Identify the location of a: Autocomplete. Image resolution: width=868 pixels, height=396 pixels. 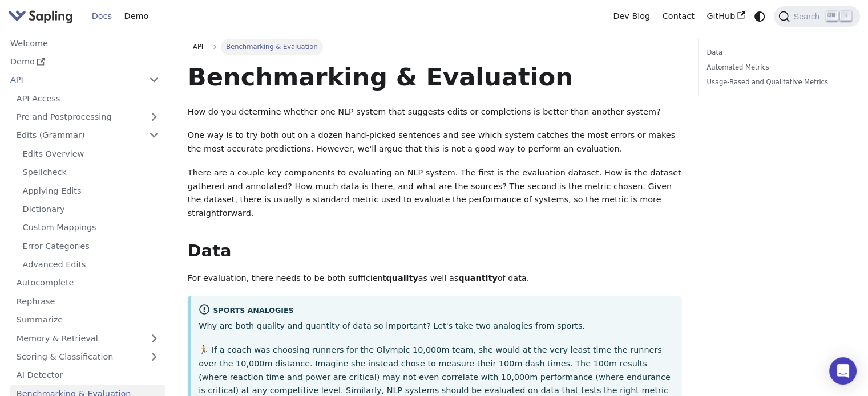
(88, 283).